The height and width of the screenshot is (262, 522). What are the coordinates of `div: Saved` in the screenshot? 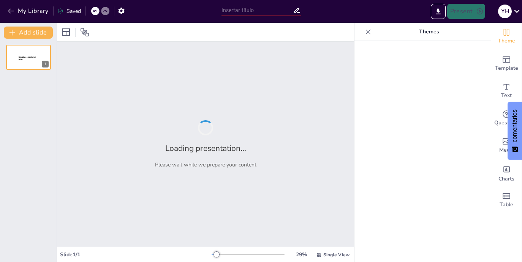 It's located at (69, 11).